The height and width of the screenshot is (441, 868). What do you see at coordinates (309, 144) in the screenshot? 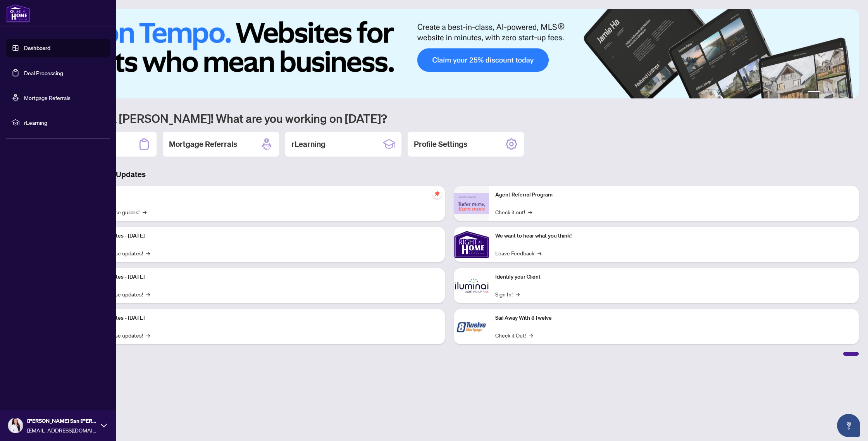
I see `h2: rLearning` at bounding box center [309, 144].